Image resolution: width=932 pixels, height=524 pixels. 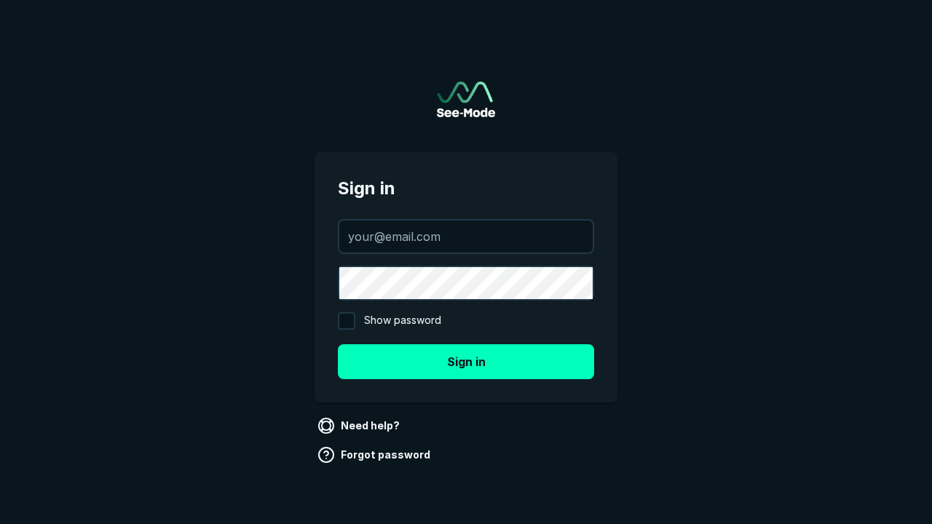 I want to click on a: Forgot password, so click(x=375, y=455).